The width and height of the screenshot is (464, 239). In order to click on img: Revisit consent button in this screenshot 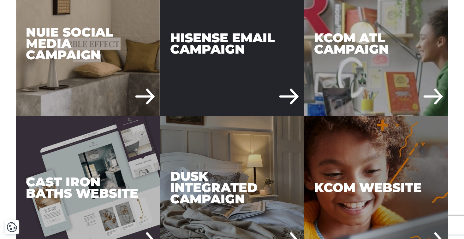, I will do `click(12, 227)`.